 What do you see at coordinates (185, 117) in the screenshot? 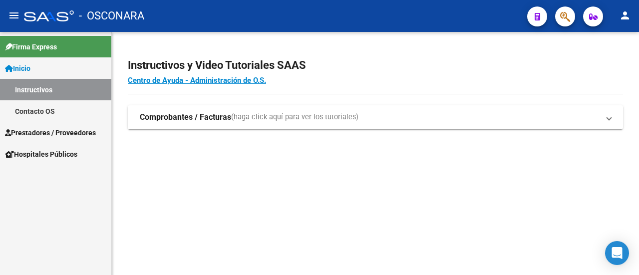
I see `strong: Comprobantes / Facturas` at bounding box center [185, 117].